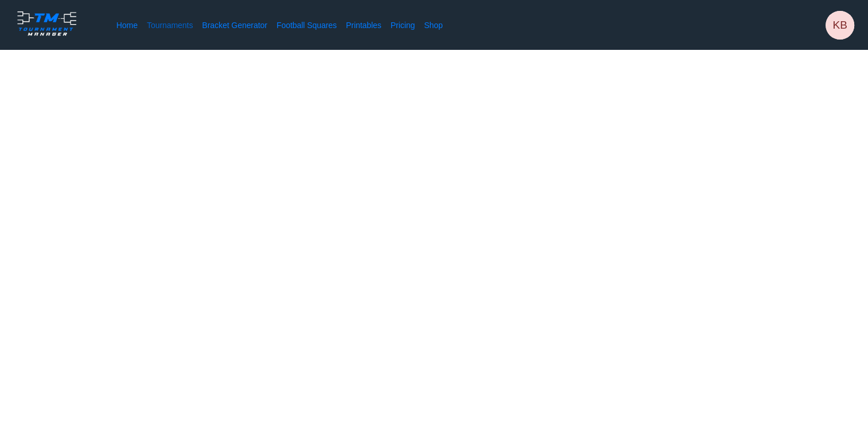  I want to click on a: Bracket Generator, so click(235, 25).